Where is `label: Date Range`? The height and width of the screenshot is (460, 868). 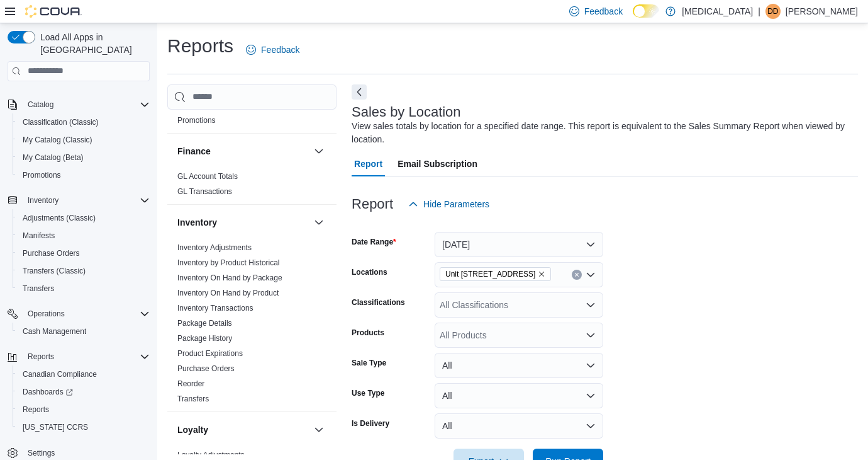
label: Date Range is located at coordinates (374, 242).